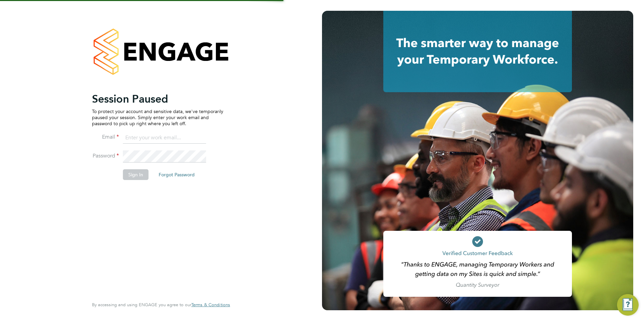 The image size is (644, 321). I want to click on button: Forgot Password, so click(176, 175).